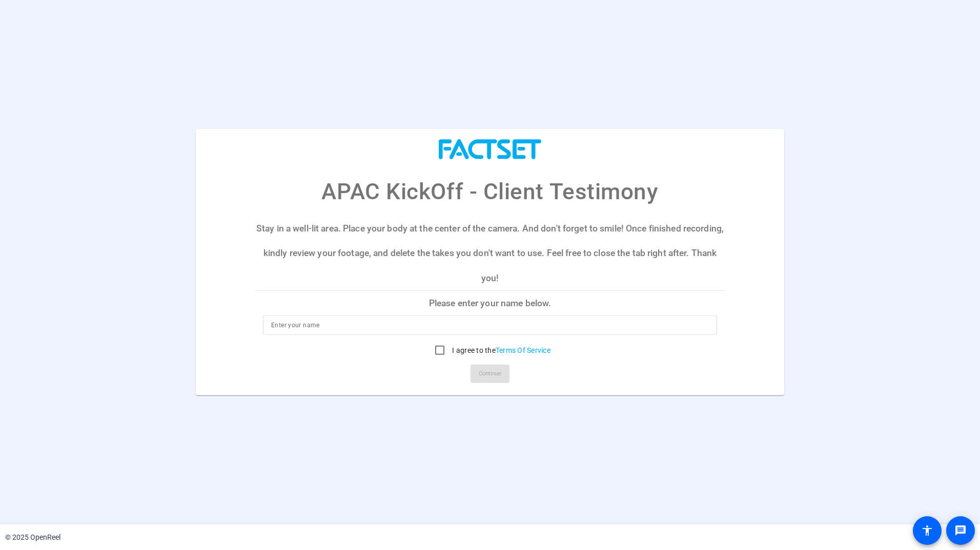 The height and width of the screenshot is (550, 980). Describe the element at coordinates (490, 325) in the screenshot. I see `input: Enter your name` at that location.